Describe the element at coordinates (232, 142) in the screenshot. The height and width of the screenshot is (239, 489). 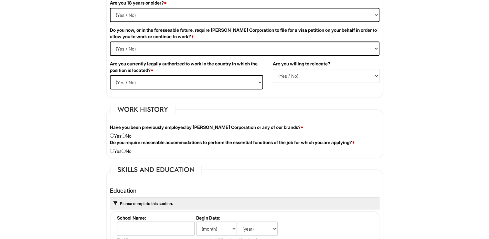
I see `label: Do you require reasonable accommodations to perform the essential functions of the job for which ...` at that location.